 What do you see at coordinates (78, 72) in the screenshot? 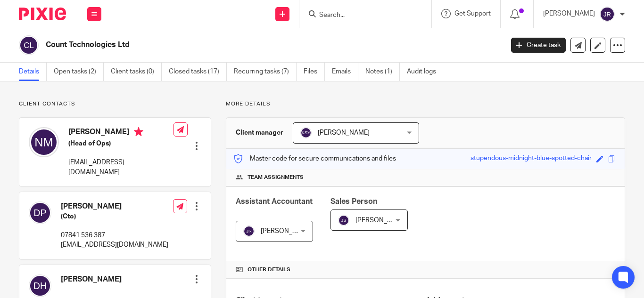
I see `a: Open tasks (2)` at bounding box center [78, 72].